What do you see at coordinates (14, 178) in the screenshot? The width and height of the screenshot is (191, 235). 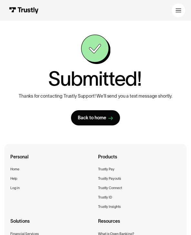 I see `a: Help` at bounding box center [14, 178].